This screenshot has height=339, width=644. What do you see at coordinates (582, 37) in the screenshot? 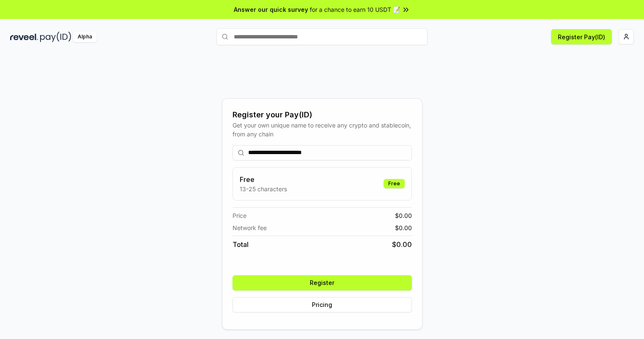
I see `button: Register Pay(ID)` at bounding box center [582, 37].